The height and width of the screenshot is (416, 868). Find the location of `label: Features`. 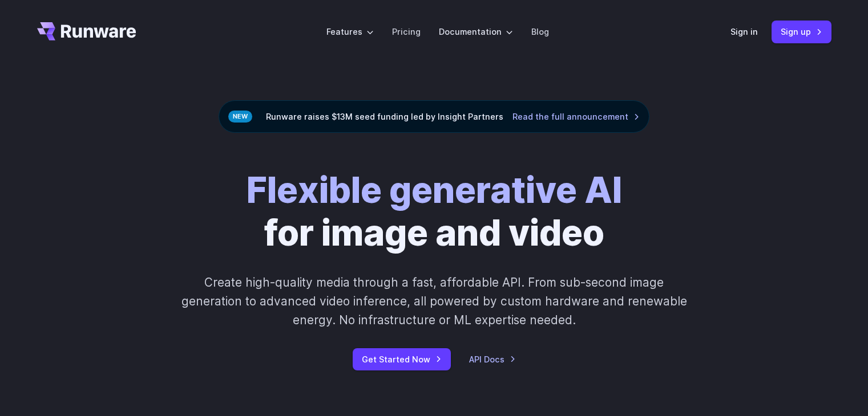

label: Features is located at coordinates (350, 31).